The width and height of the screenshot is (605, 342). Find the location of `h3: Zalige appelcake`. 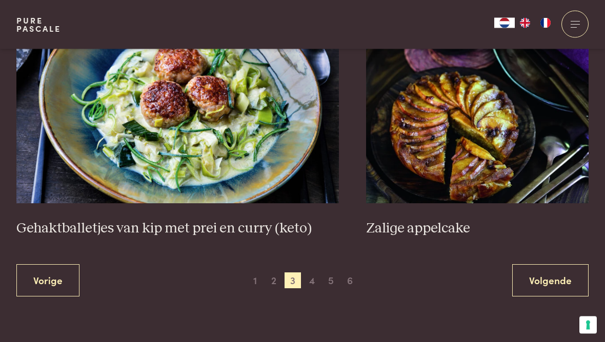

h3: Zalige appelcake is located at coordinates (477, 229).